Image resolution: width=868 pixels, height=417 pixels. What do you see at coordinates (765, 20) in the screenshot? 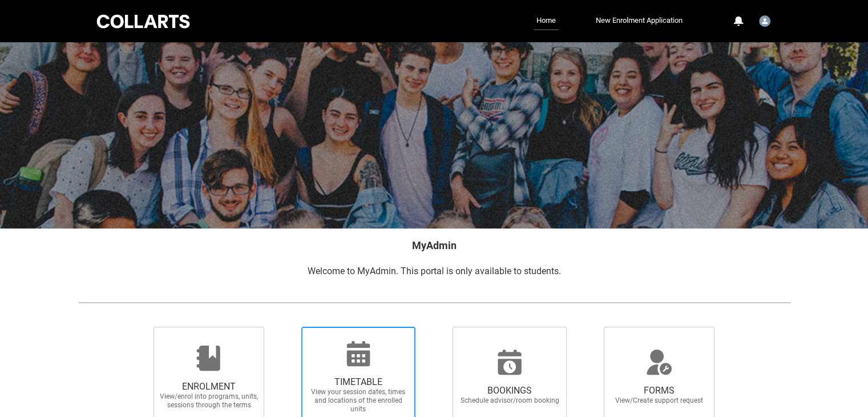
I see `button: User Profile Student.ajaffe.20240405` at bounding box center [765, 20].